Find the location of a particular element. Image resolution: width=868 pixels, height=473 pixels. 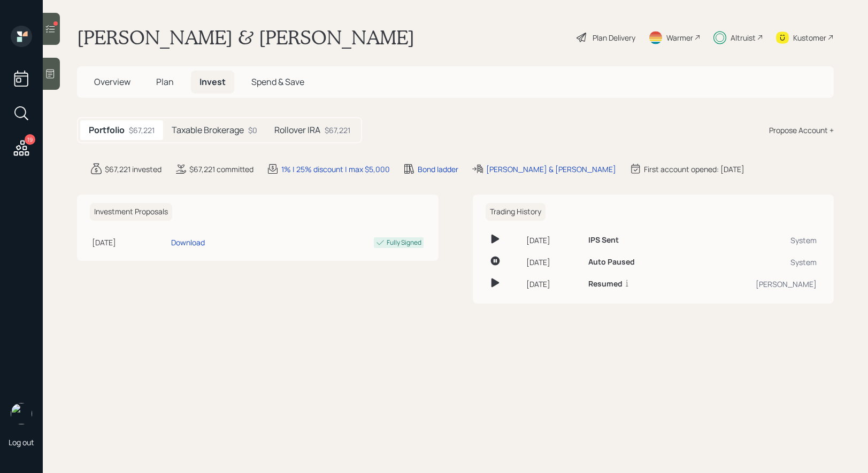

span: Spend & Save is located at coordinates (277, 82).